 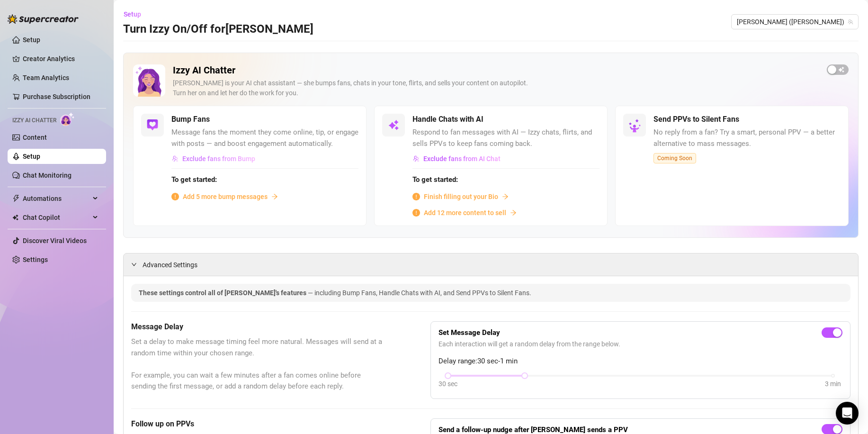 What do you see at coordinates (15, 218) in the screenshot?
I see `img: Chat Copilot` at bounding box center [15, 218].